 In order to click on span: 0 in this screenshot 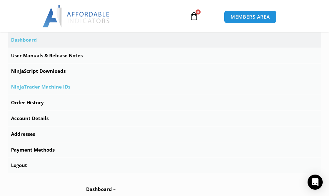, I will do `click(198, 12)`.